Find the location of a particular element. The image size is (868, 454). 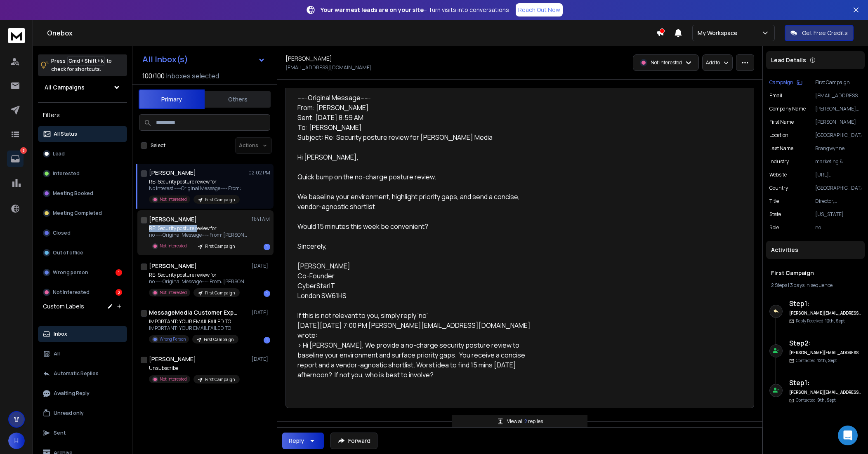

button: All Status is located at coordinates (82, 134).